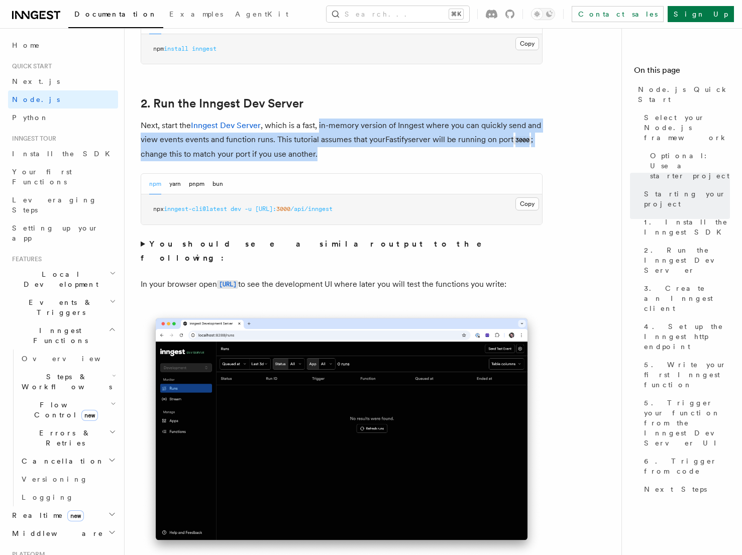 Image resolution: width=742 pixels, height=555 pixels. What do you see at coordinates (342, 251) in the screenshot?
I see `summary: You should see a similar output to the following:` at bounding box center [342, 251].